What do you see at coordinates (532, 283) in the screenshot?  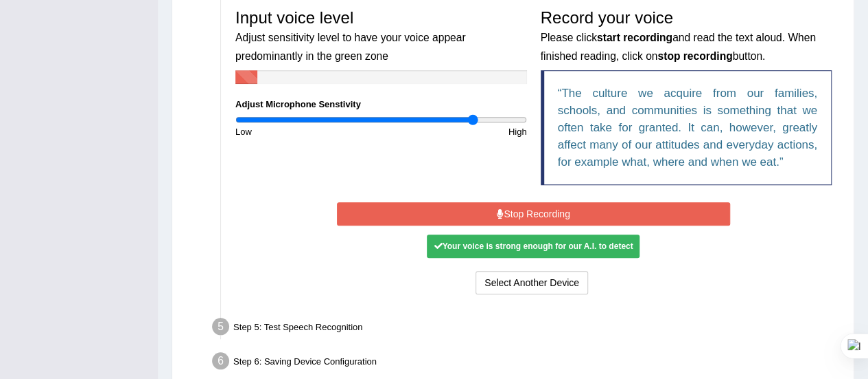 I see `button: Select Another Device` at bounding box center [532, 283].